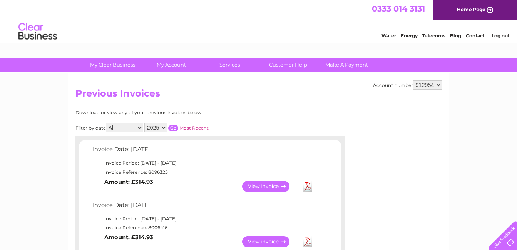 The height and width of the screenshot is (250, 517). I want to click on a: Customer Help, so click(288, 65).